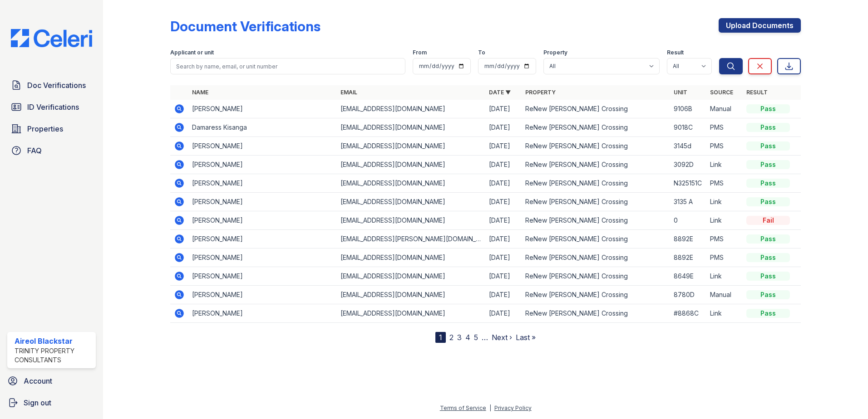  Describe the element at coordinates (688, 109) in the screenshot. I see `td: 9106B` at that location.